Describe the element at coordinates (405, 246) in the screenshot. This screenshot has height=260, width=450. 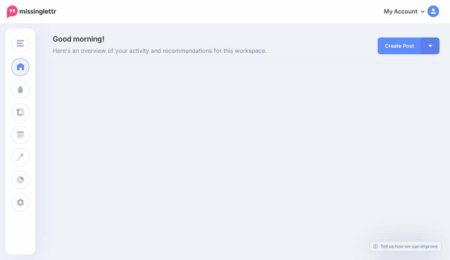
I see `a: Tell us how we can improve` at that location.